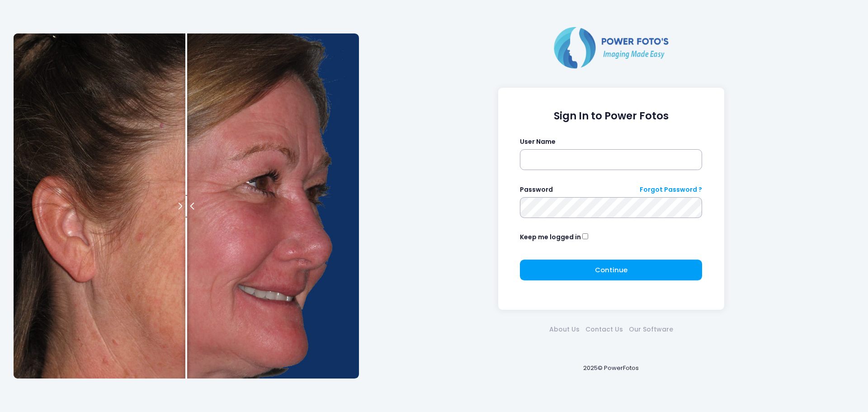  I want to click on img: Logo, so click(611, 47).